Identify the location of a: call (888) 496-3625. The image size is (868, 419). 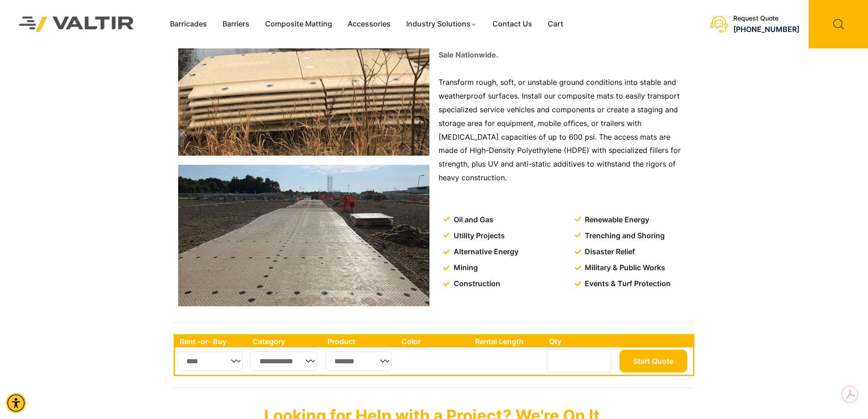
(766, 29).